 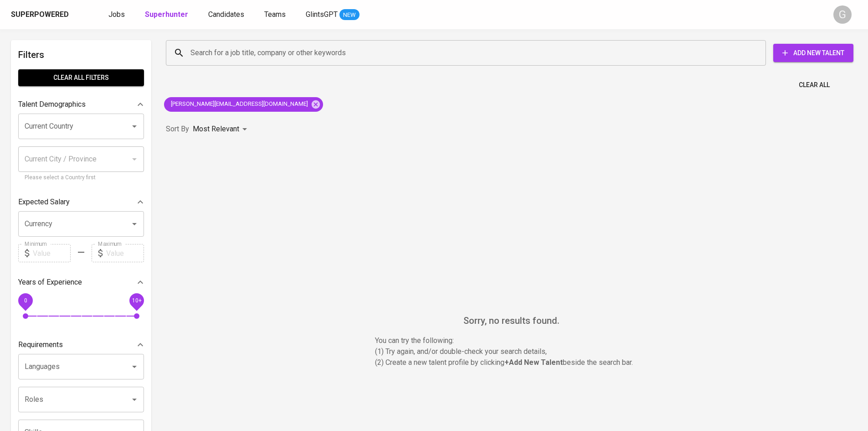 What do you see at coordinates (221, 129) in the screenshot?
I see `div: Most Relevant` at bounding box center [221, 129].